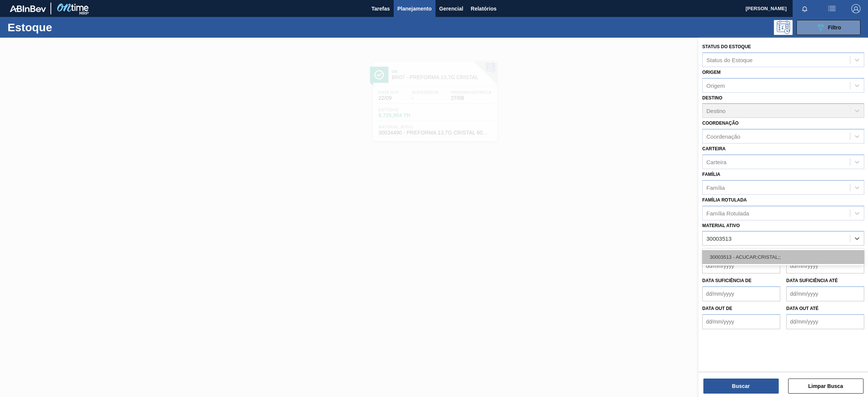  I want to click on div: Origem, so click(716, 85).